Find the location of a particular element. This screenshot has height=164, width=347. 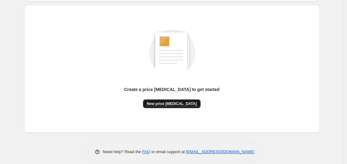

span: Need help? Read the is located at coordinates (122, 152).